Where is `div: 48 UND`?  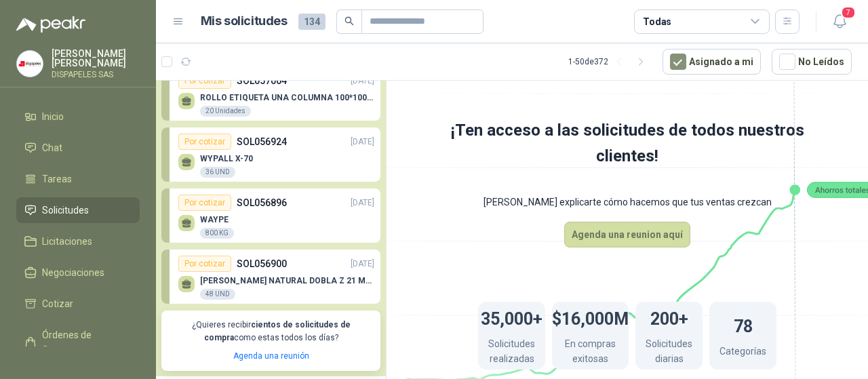
div: 48 UND is located at coordinates (218, 294).